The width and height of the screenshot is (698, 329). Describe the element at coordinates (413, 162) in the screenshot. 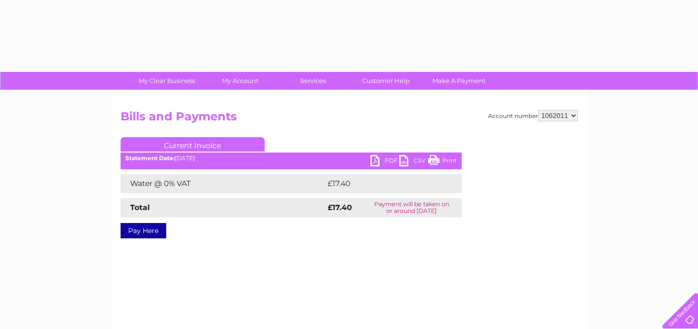

I see `a: CSV` at that location.